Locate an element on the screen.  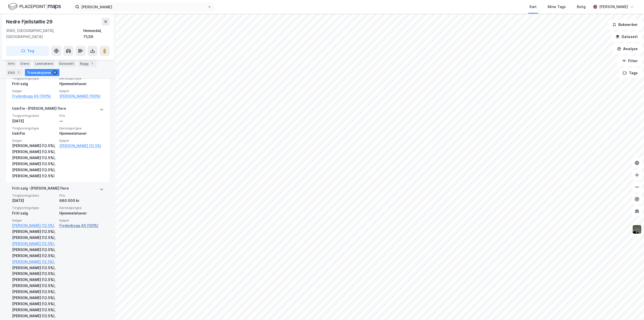
div: ESG is located at coordinates (14, 72).